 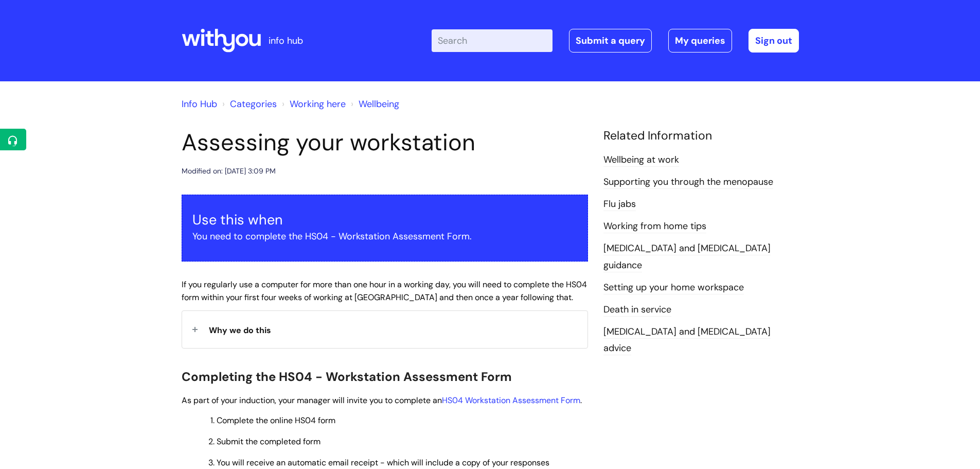 I want to click on a: My queries, so click(x=700, y=40).